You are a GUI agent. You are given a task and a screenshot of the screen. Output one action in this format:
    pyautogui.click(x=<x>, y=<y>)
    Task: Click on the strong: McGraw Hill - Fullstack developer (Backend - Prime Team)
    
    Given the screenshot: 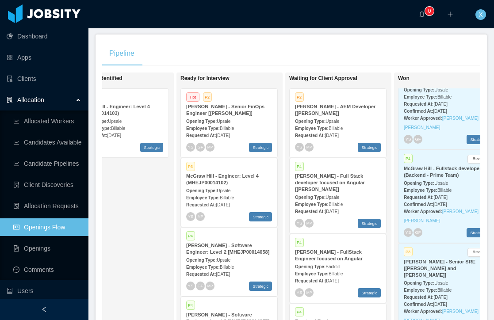 What is the action you would take?
    pyautogui.click(x=442, y=172)
    